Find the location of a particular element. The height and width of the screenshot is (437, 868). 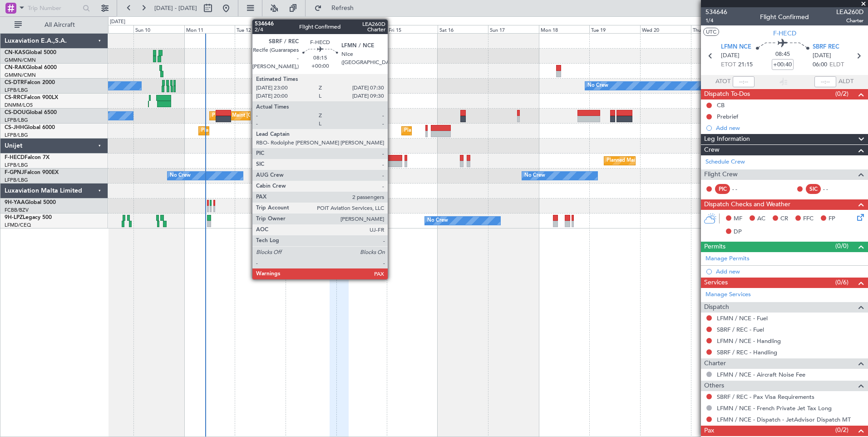

a: F-GPNJFalcon 900EX is located at coordinates (32, 173).